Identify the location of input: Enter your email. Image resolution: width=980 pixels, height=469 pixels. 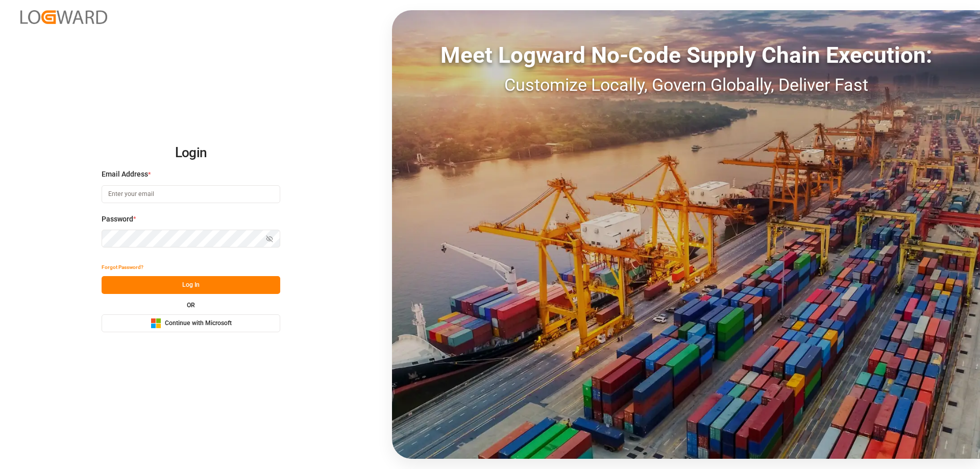
(191, 194).